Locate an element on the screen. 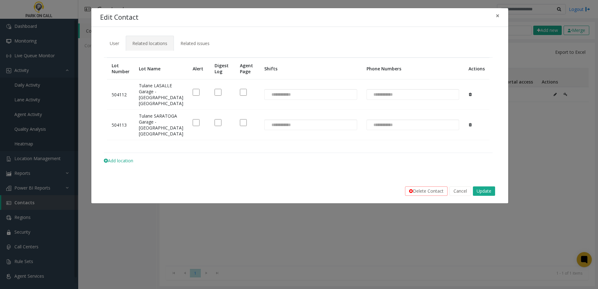 The image size is (598, 289). ul: Tabs is located at coordinates (299, 41).